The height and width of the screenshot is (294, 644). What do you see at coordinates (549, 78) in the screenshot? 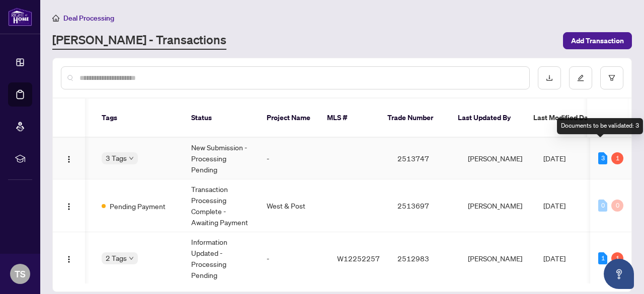
I see `span: download` at bounding box center [549, 78].